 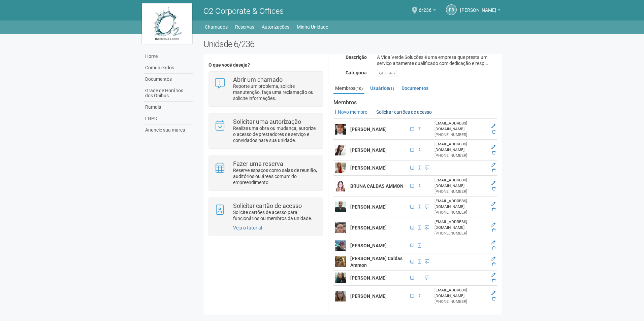 What do you see at coordinates (350, 112) in the screenshot?
I see `a: Novo membro` at bounding box center [350, 112].